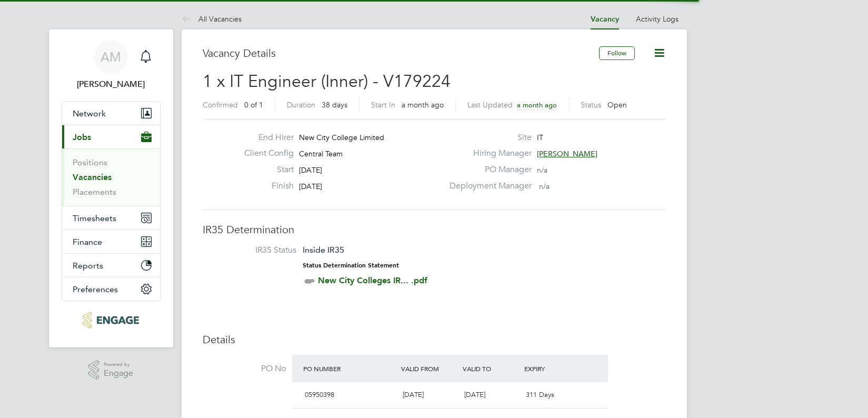 The image size is (868, 418). What do you see at coordinates (400, 53) in the screenshot?
I see `h3: Vacancy Details` at bounding box center [400, 53].